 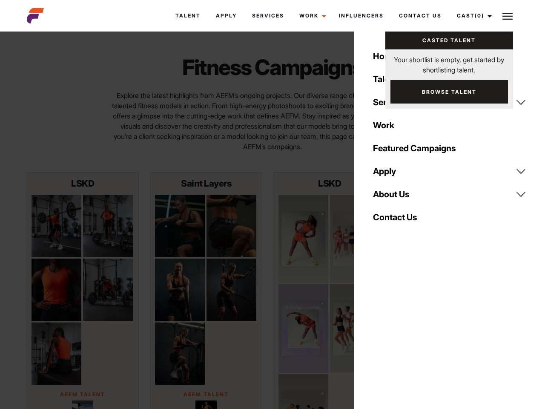 What do you see at coordinates (450, 194) in the screenshot?
I see `a: About Us` at bounding box center [450, 194].